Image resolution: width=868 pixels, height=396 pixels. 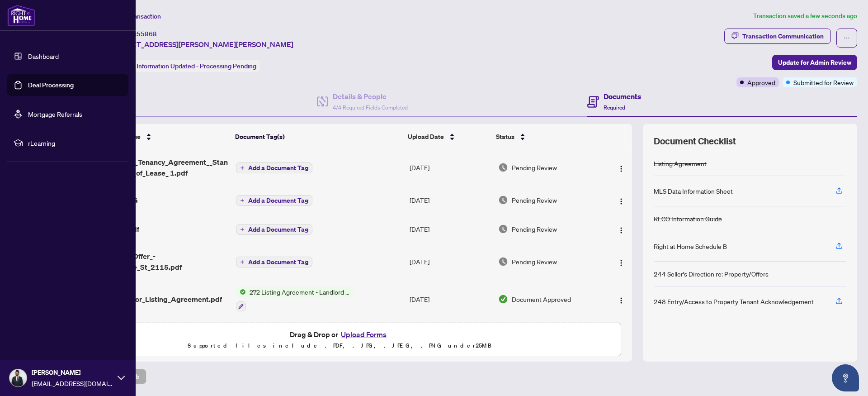 I want to click on img: Status Icon, so click(x=241, y=292).